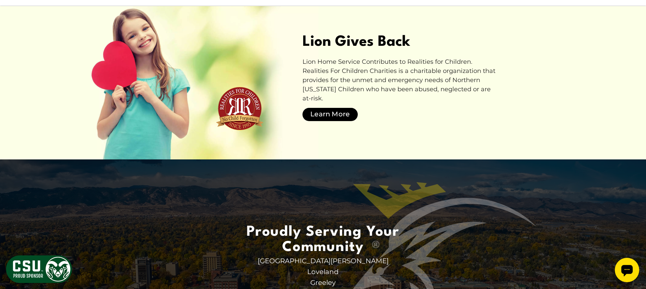  What do you see at coordinates (401, 89) in the screenshot?
I see `div: Lion Home Service Contributes to Realities for Children. Realities For Children Charities is a ch...` at bounding box center [401, 89].